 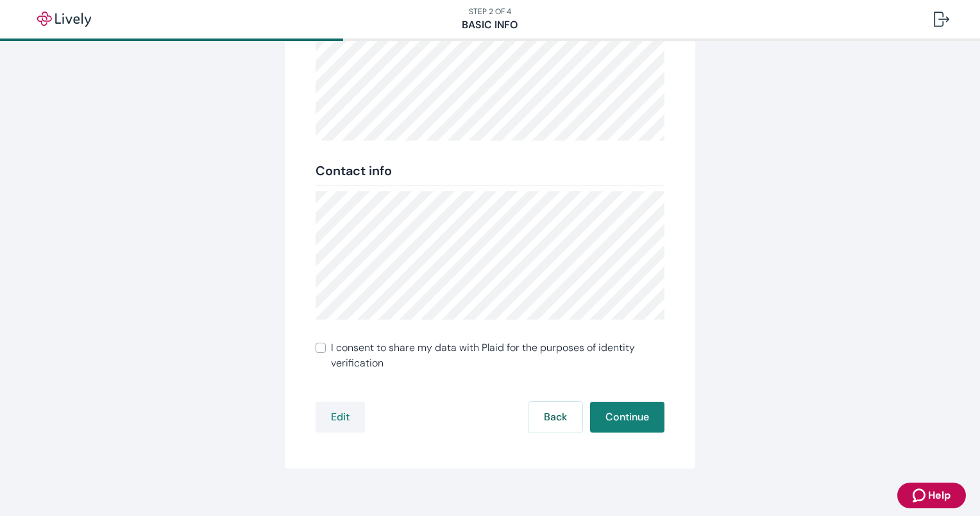 What do you see at coordinates (498, 355) in the screenshot?
I see `span: I consent to share my data with Plaid for the purposes of identity verification` at bounding box center [498, 355].